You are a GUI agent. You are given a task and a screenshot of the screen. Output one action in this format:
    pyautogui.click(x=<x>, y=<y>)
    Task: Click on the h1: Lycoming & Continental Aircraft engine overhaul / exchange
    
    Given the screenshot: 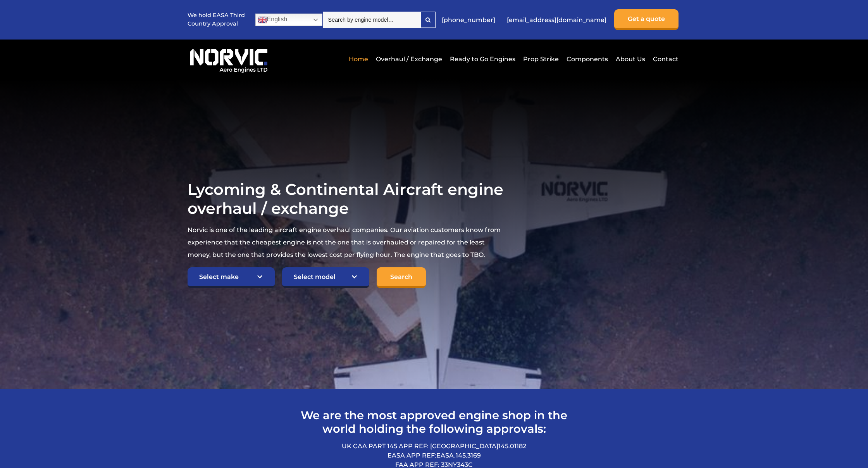 What is the action you would take?
    pyautogui.click(x=348, y=198)
    